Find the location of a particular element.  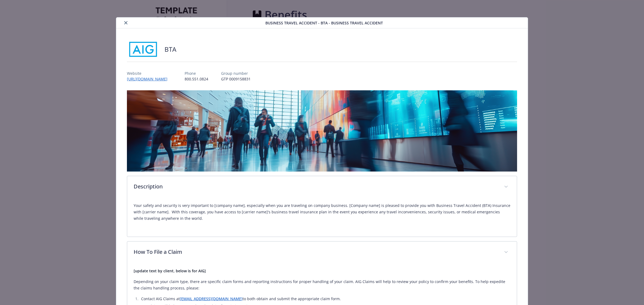

p: Group number is located at coordinates (236, 73).